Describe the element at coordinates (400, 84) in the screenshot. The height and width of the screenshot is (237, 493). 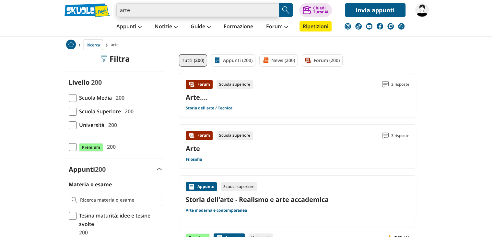
I see `span: 2 risposte` at that location.